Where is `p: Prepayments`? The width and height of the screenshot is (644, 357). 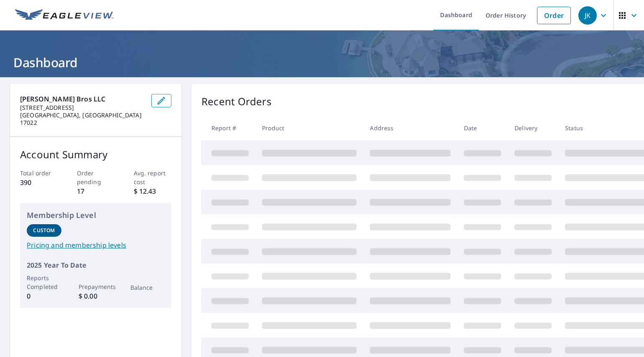 p: Prepayments is located at coordinates (96, 287).